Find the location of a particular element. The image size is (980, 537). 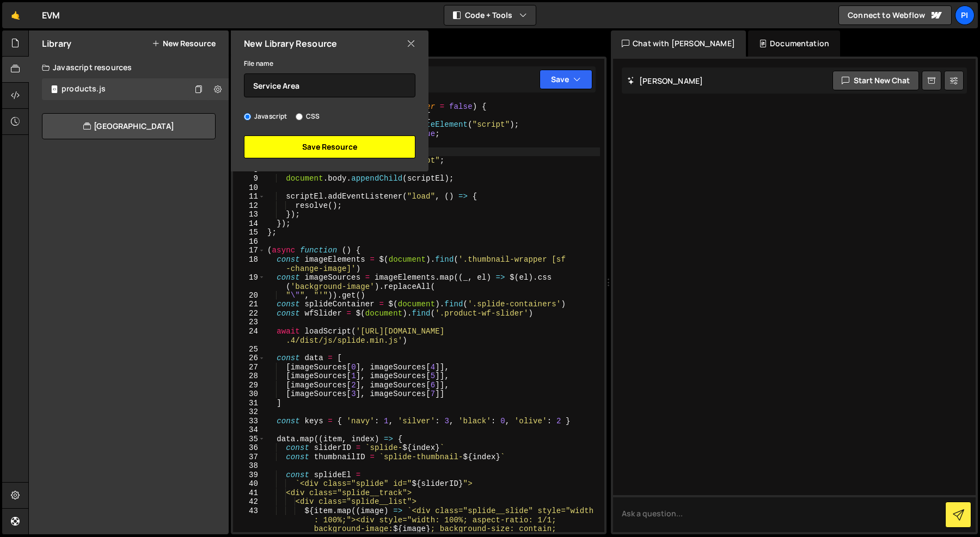

a: Pi is located at coordinates (965, 15).